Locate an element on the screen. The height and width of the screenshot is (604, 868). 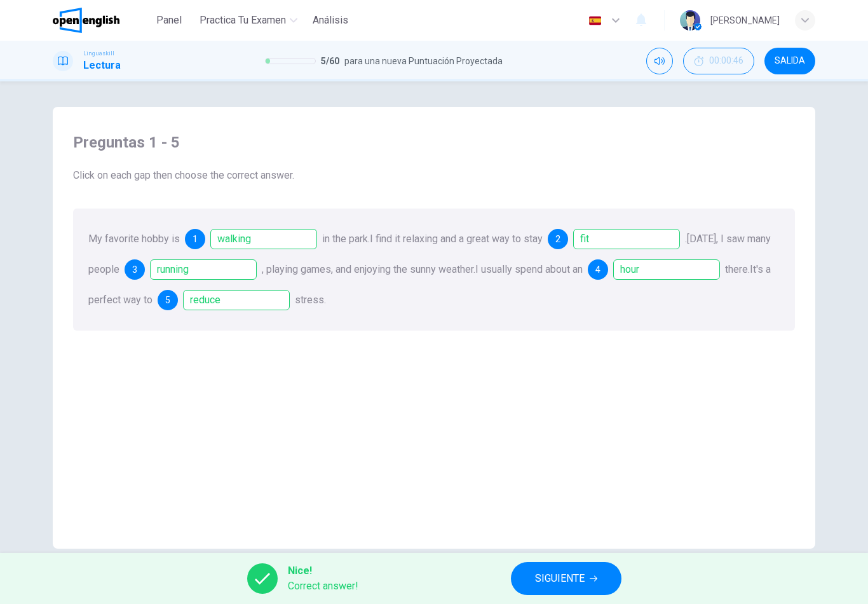
span: SALIDA is located at coordinates (790, 61).